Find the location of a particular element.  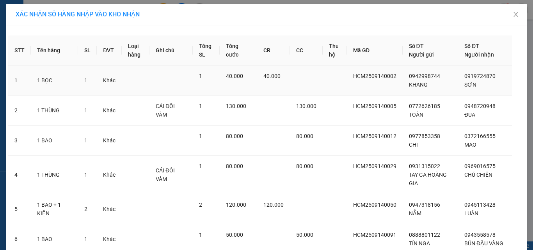

span: HCM2509140005 is located at coordinates (375, 106).